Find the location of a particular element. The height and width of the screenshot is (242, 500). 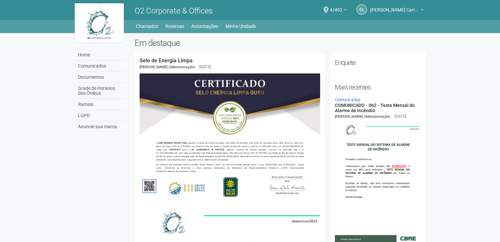

span: Gabriel Lemos Carreira dos Reis is located at coordinates (395, 7).